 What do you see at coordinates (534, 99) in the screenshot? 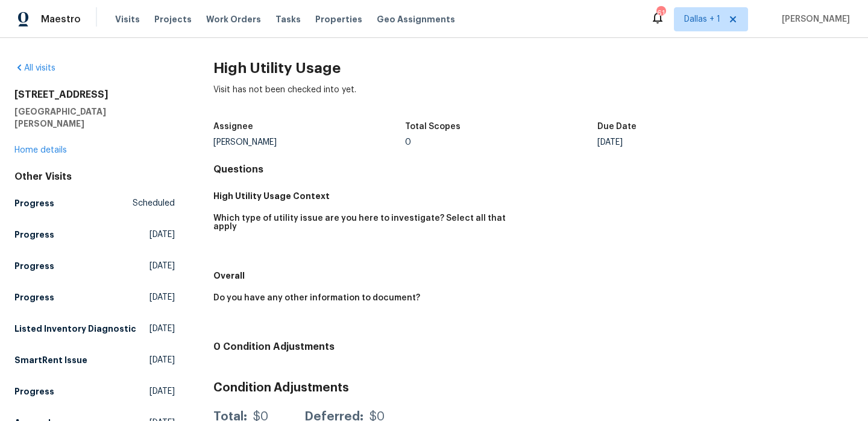
I see `div: Visit has not been checked into yet.` at bounding box center [534, 99].